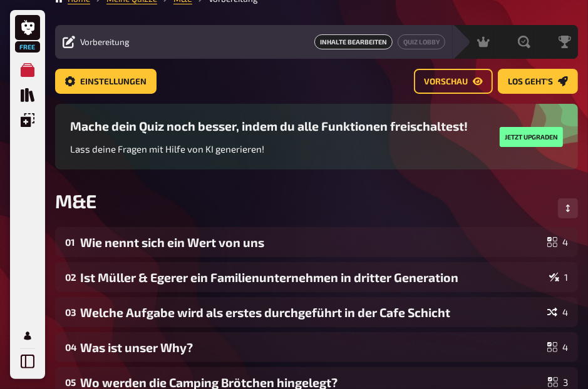 This screenshot has width=588, height=389. I want to click on a: Vorschau, so click(454, 81).